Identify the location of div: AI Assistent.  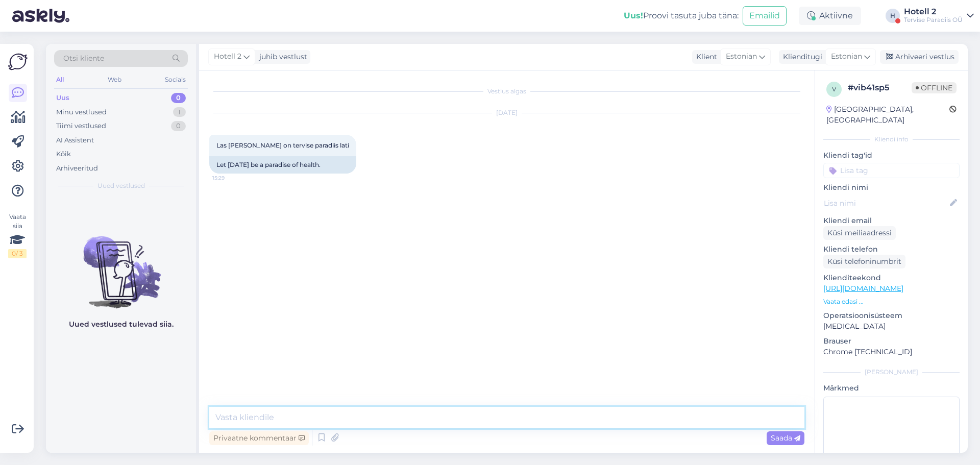
(75, 141).